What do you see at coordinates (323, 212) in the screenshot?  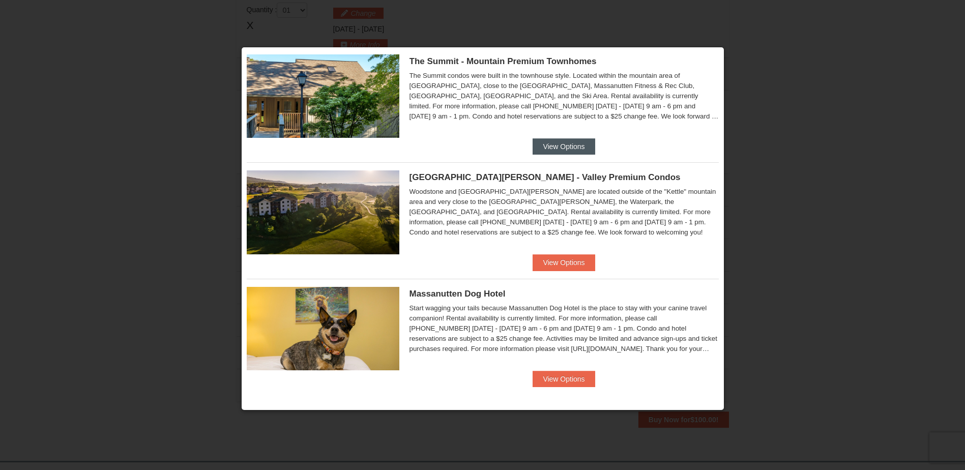 I see `img: 19219041-4-ec11c166.jpg` at bounding box center [323, 212].